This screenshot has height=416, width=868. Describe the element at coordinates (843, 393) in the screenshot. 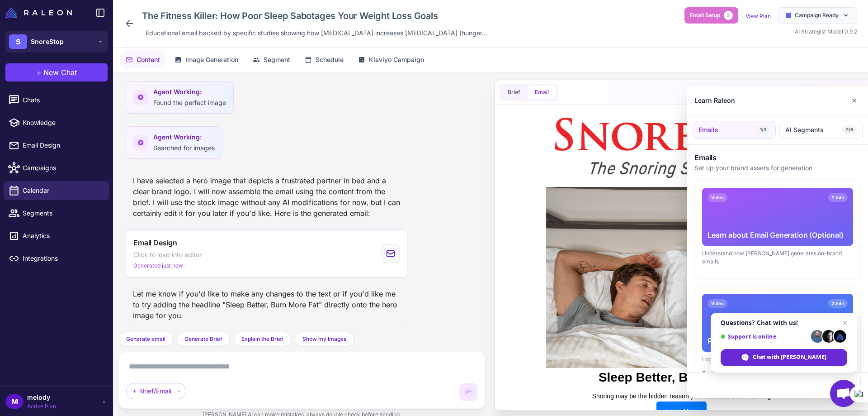

I see `div: Open chat` at that location.